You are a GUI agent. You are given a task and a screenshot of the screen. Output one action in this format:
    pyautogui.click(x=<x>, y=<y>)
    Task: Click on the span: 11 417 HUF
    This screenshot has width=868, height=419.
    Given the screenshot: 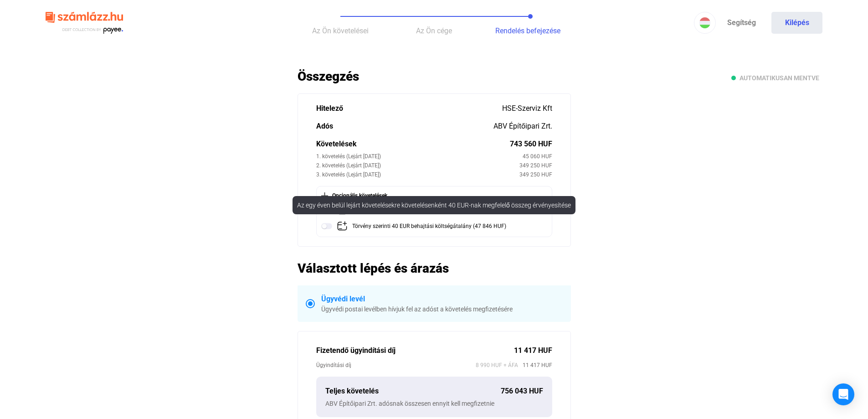 What is the action you would take?
    pyautogui.click(x=535, y=365)
    